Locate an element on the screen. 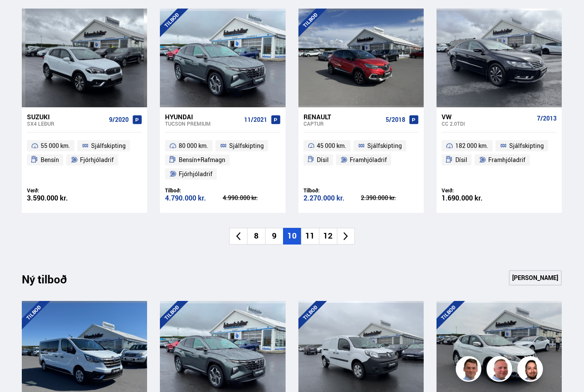 The height and width of the screenshot is (392, 584). div: Hyundai is located at coordinates (203, 117).